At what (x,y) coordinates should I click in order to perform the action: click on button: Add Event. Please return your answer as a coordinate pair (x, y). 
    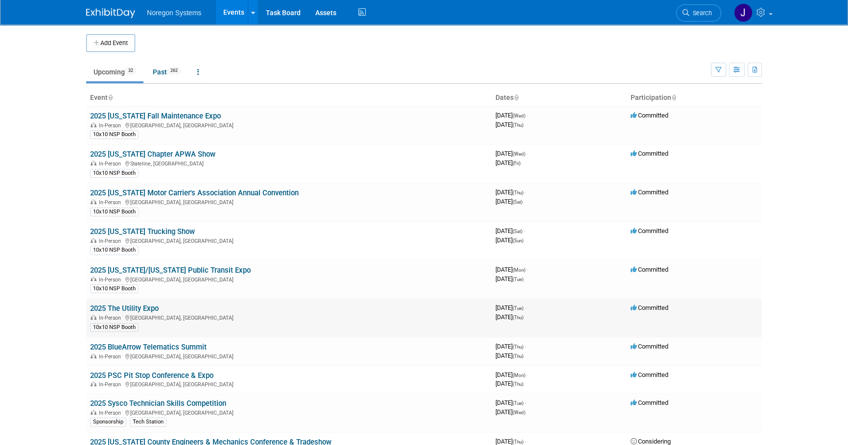
    Looking at the image, I should click on (111, 43).